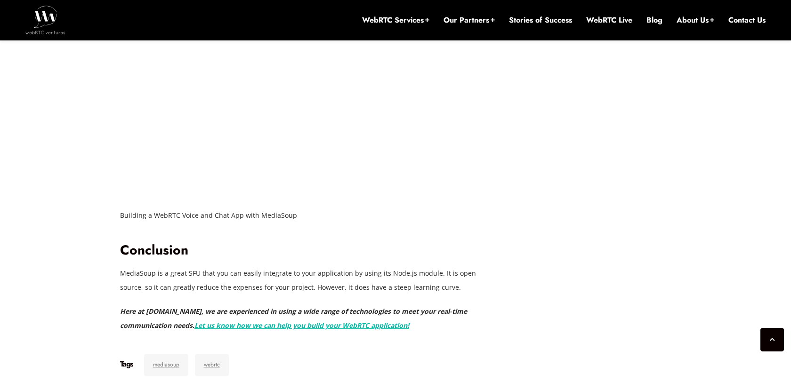 The width and height of the screenshot is (791, 390). Describe the element at coordinates (301, 251) in the screenshot. I see `h2: Conclusion` at that location.